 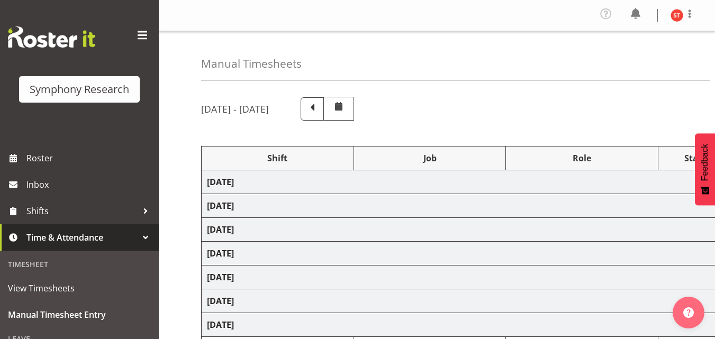 I want to click on span: Roster, so click(x=90, y=158).